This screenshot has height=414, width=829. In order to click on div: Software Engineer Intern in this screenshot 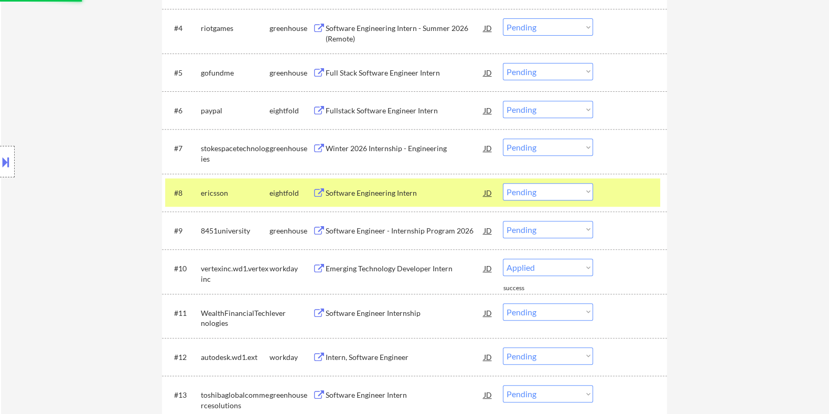, I will do `click(404, 395)`.